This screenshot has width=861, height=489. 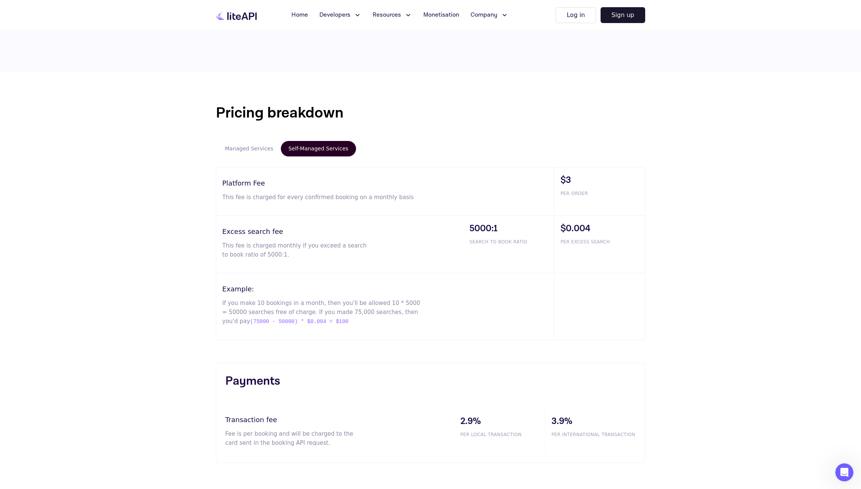 What do you see at coordinates (300, 15) in the screenshot?
I see `span: Home` at bounding box center [300, 15].